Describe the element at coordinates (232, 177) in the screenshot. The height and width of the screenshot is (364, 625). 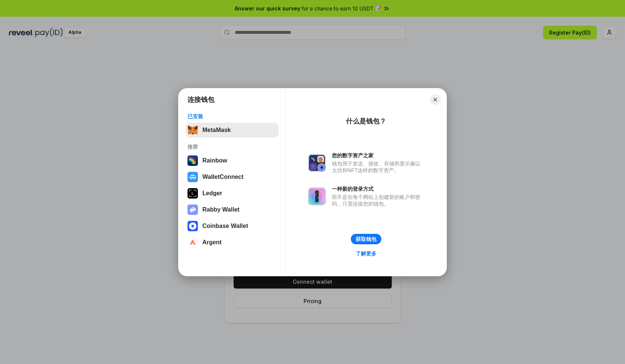
I see `button: WalletConnect` at that location.